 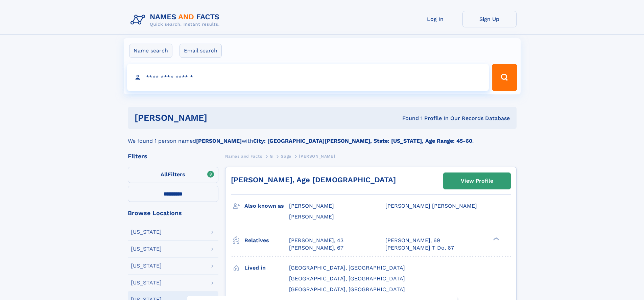 What do you see at coordinates (322, 137) in the screenshot?
I see `div: We found 1 person named with .` at bounding box center [322, 137].